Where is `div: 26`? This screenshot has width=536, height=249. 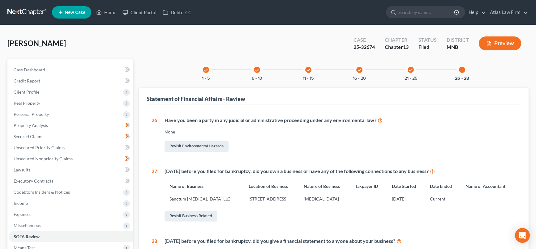
div: 26 is located at coordinates (154, 135).